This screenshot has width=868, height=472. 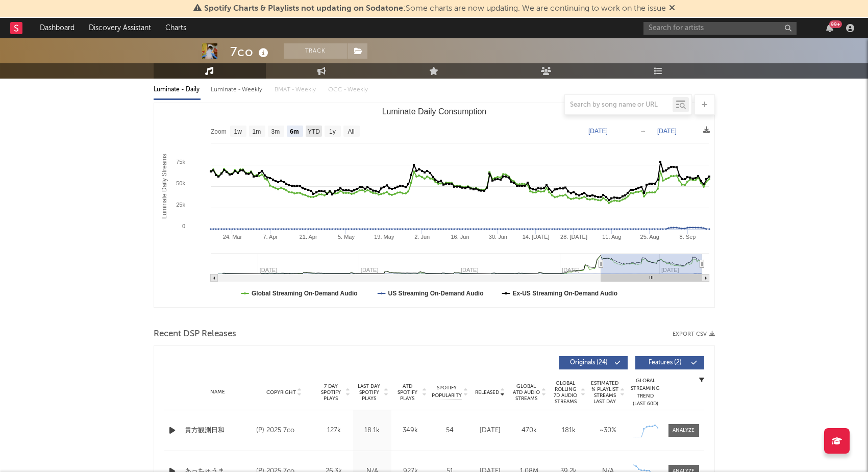 I want to click on text: 1y, so click(x=332, y=132).